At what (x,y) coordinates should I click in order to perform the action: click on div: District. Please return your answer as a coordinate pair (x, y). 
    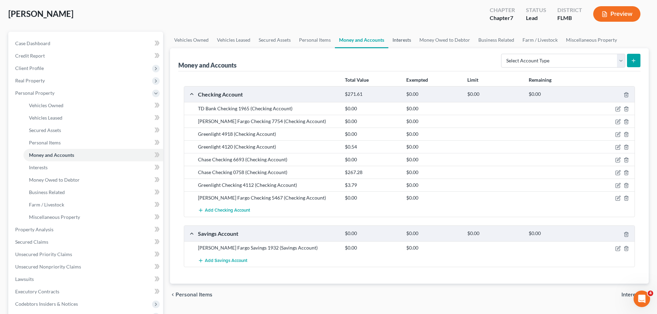
    Looking at the image, I should click on (570, 10).